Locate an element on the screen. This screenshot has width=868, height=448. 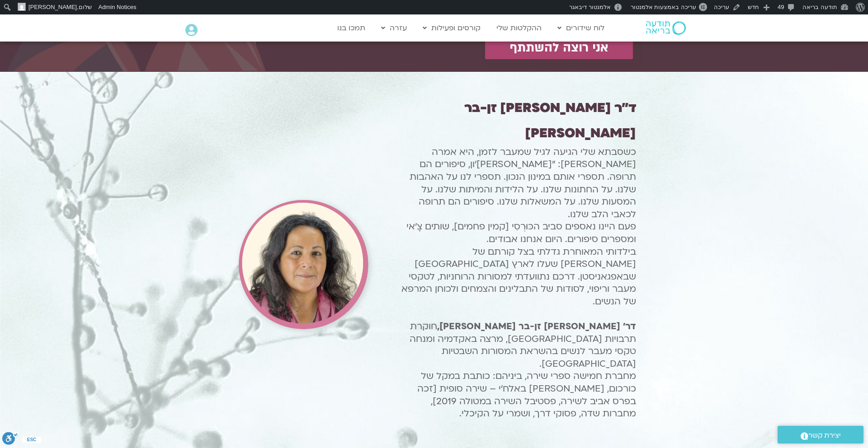
span: יצירת קשר is located at coordinates (824, 436).